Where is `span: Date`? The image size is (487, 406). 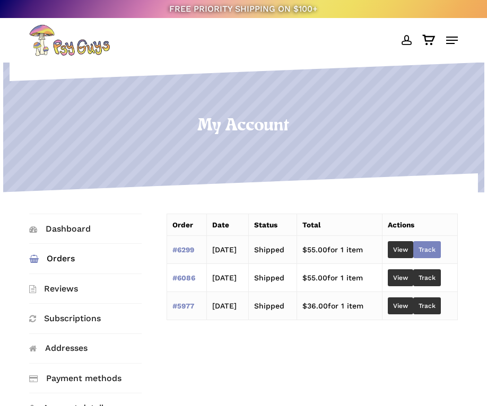
span: Date is located at coordinates (221, 225).